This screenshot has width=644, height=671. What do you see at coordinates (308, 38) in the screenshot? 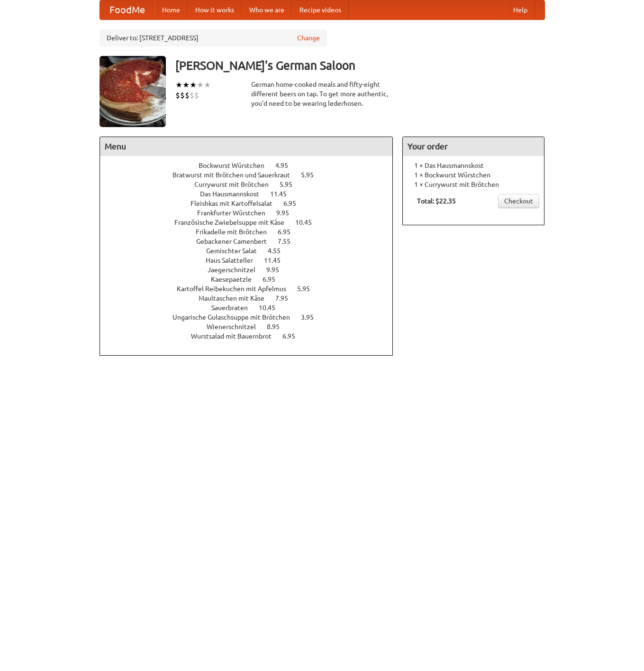
I see `a: Change` at bounding box center [308, 38].